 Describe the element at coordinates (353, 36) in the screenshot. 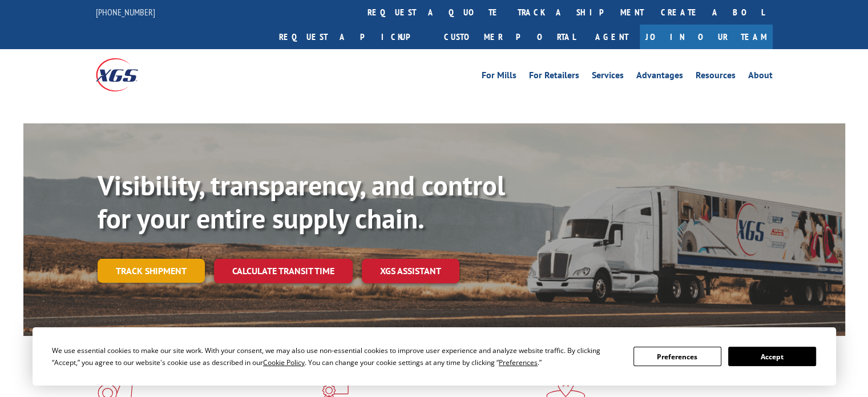

I see `a: Request a pickup` at that location.